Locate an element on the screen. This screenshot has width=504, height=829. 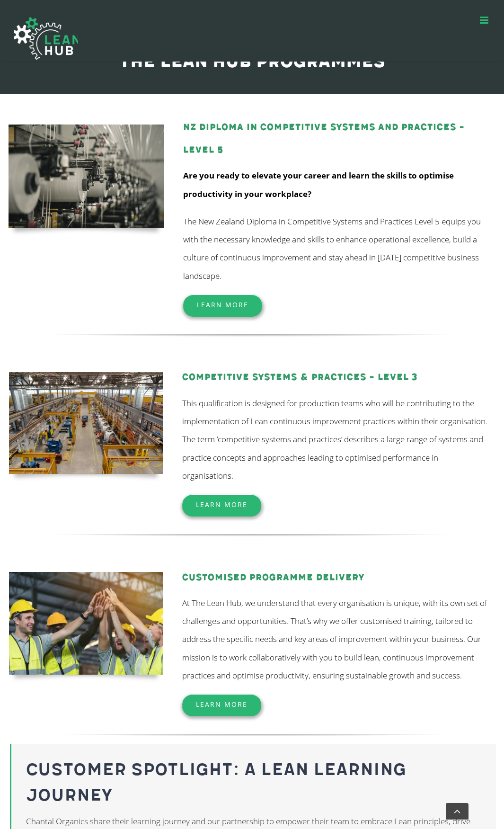
span: The Lean Hub programmes is located at coordinates (252, 61).